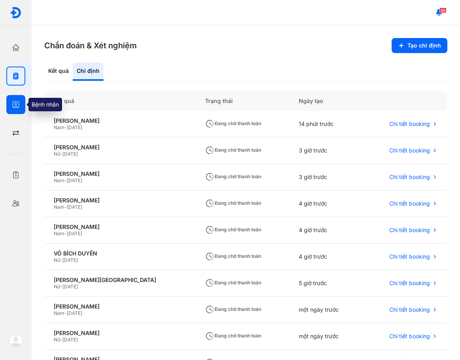 Image resolution: width=460 pixels, height=360 pixels. Describe the element at coordinates (242, 101) in the screenshot. I see `div: Trạng thái` at that location.